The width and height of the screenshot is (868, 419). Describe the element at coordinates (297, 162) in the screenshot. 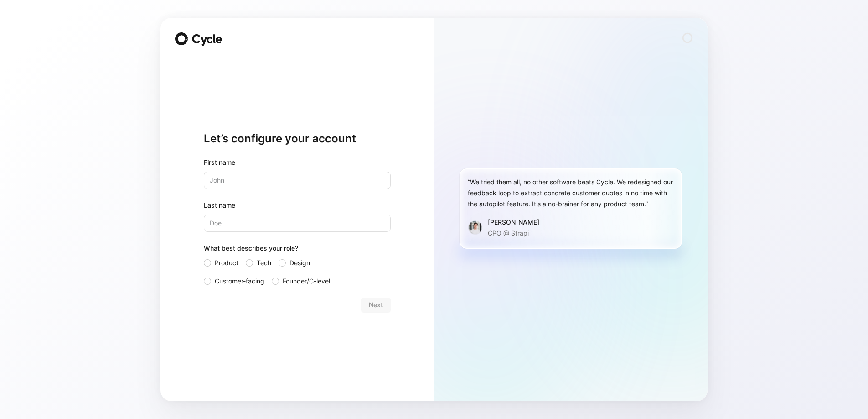

I see `div: First name` at that location.